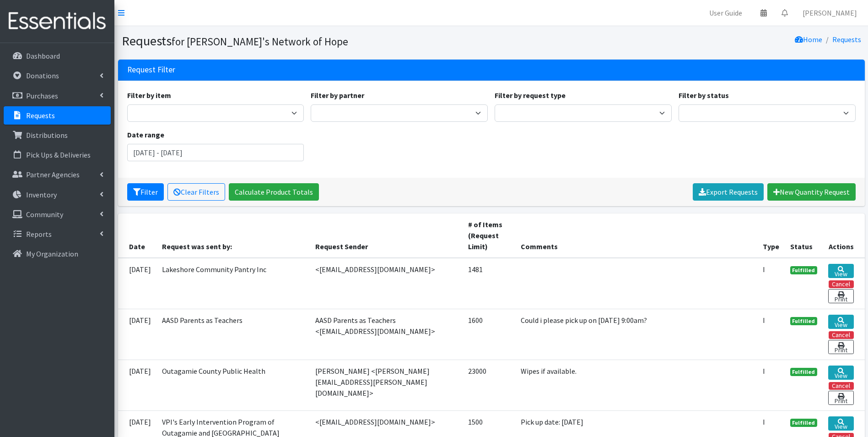  Describe the element at coordinates (42, 96) in the screenshot. I see `p: Purchases` at that location.